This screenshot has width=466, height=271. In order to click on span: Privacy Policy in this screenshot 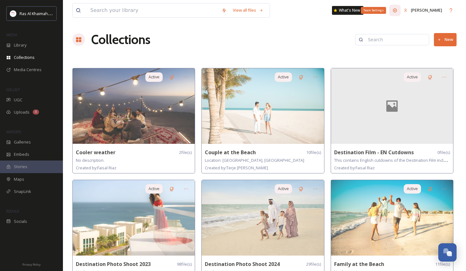, I will do `click(31, 264)`.